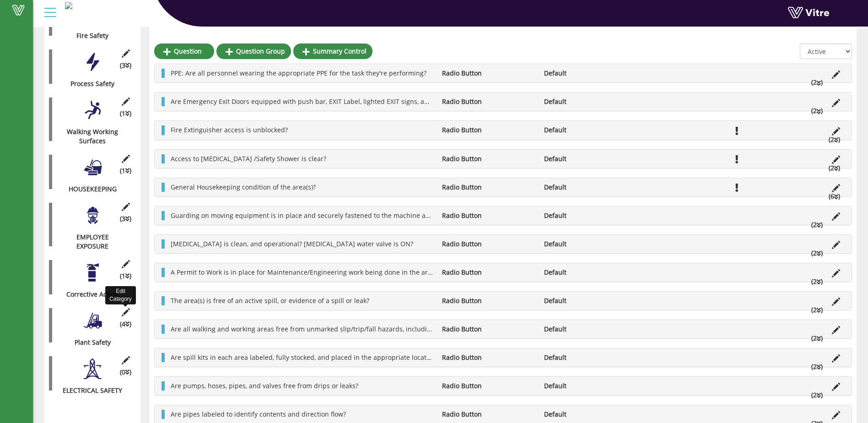  I want to click on span: Fire Extinguisher access is unblocked?, so click(229, 130).